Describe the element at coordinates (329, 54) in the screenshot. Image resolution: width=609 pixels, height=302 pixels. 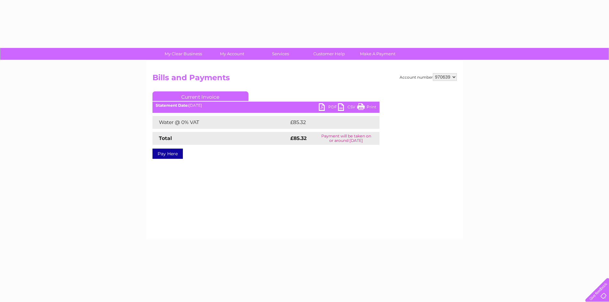
I see `a: Customer Help` at that location.